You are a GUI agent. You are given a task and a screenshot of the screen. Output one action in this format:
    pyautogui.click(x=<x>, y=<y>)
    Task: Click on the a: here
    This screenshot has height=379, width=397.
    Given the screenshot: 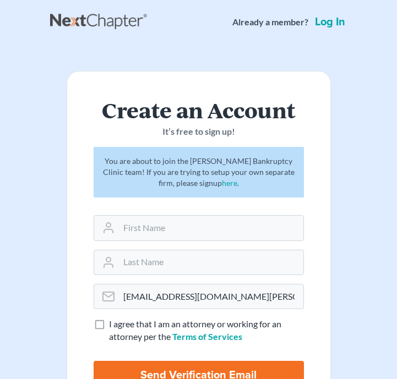 What is the action you would take?
    pyautogui.click(x=230, y=183)
    